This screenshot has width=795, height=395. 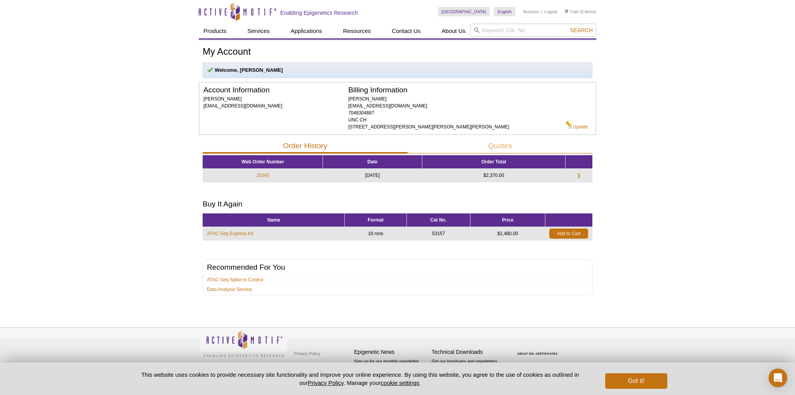 What do you see at coordinates (454, 31) in the screenshot?
I see `a: About Us` at bounding box center [454, 31].